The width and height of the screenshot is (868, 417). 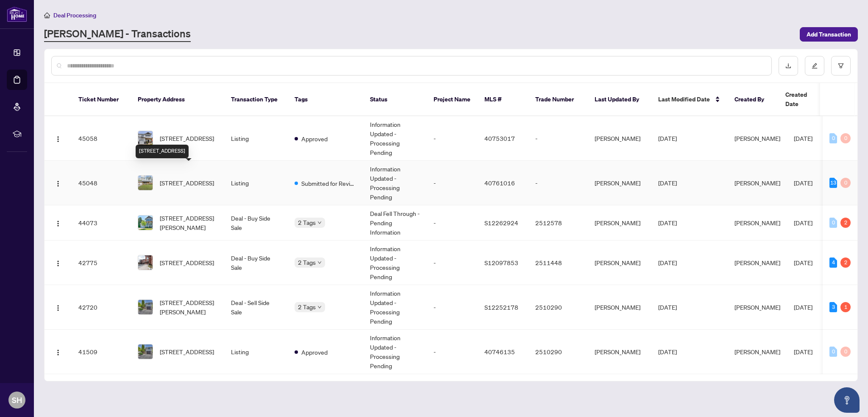 I want to click on span: 40761016, so click(x=500, y=183).